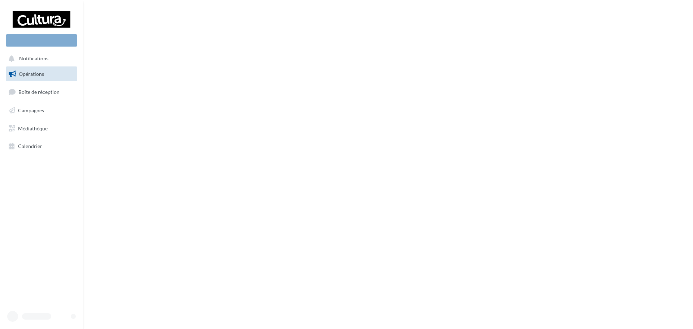 This screenshot has height=329, width=693. I want to click on a: Boîte de réception, so click(42, 92).